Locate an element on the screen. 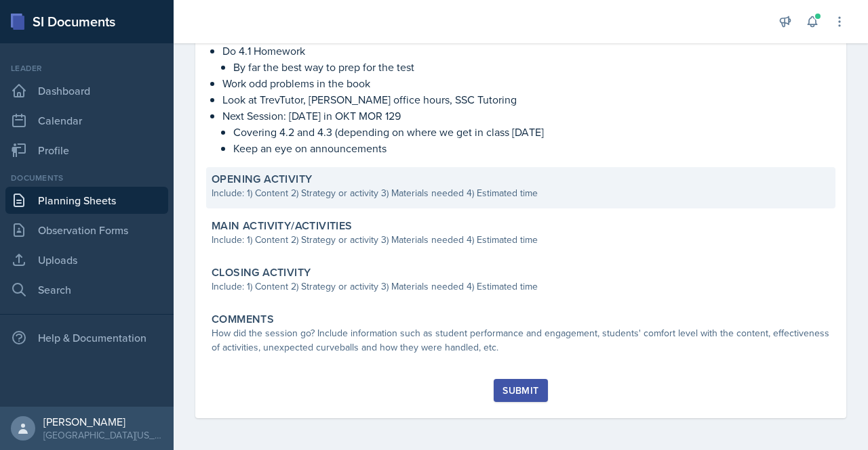 Image resolution: width=868 pixels, height=450 pixels. a: Uploads is located at coordinates (87, 260).